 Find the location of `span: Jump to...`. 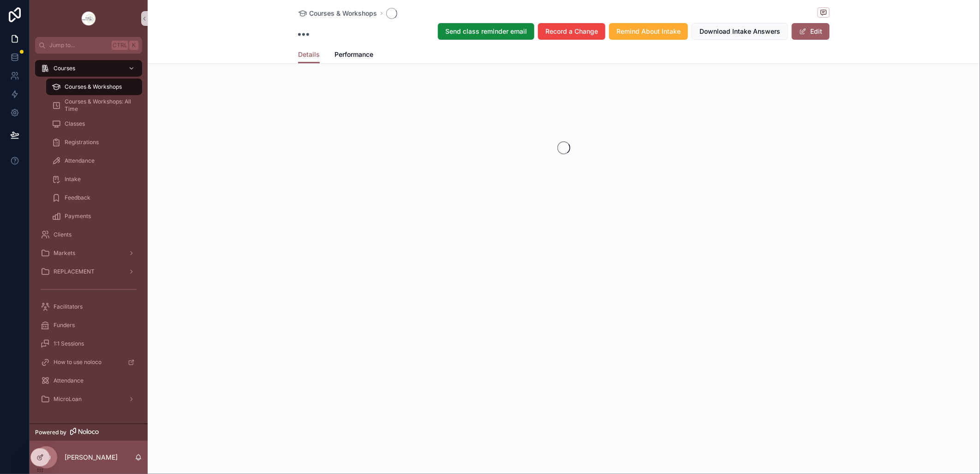

span: Jump to... is located at coordinates (78, 45).